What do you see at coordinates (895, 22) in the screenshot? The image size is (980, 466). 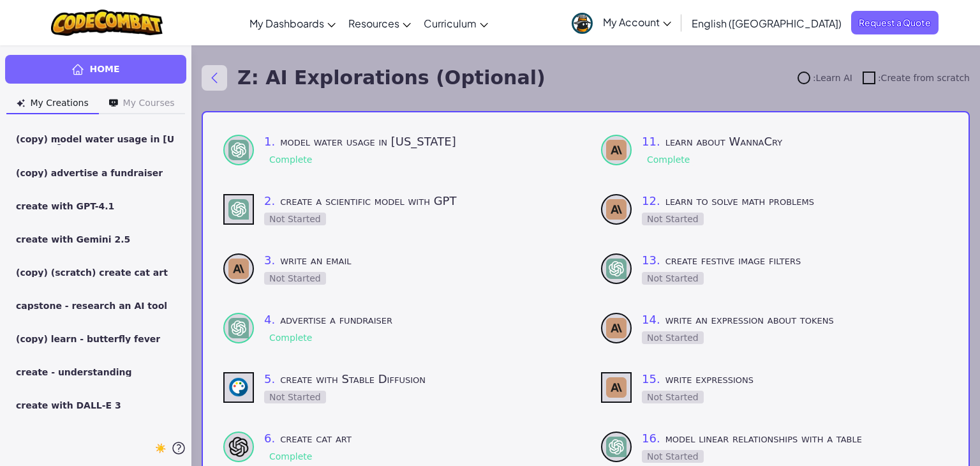 I see `span: Request a Quote` at bounding box center [895, 22].